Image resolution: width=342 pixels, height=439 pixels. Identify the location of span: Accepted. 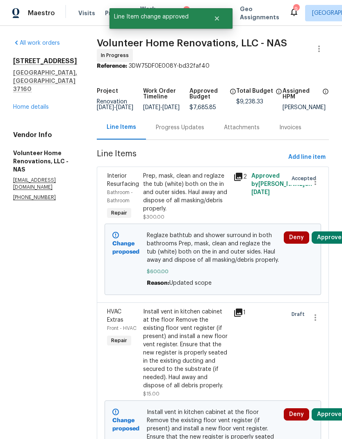
(306, 179).